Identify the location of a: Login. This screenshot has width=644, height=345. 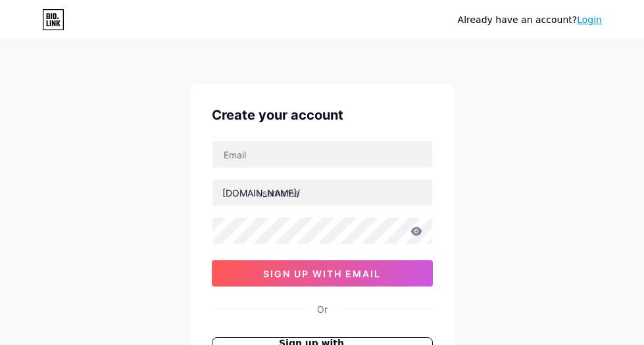
(589, 20).